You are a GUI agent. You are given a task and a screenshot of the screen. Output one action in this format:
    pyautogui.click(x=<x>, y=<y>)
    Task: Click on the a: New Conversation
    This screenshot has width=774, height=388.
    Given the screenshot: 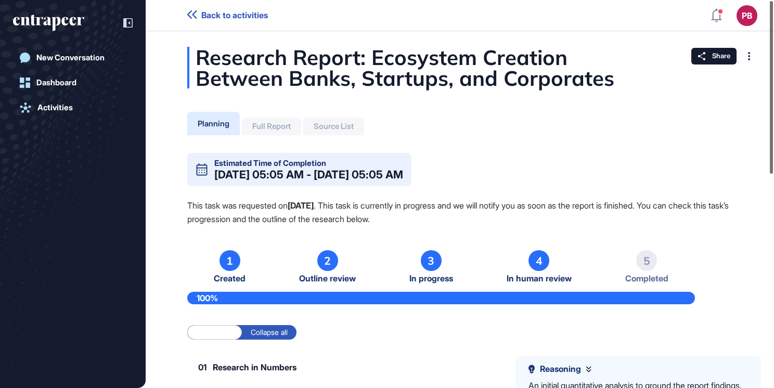 What is the action you would take?
    pyautogui.click(x=73, y=58)
    